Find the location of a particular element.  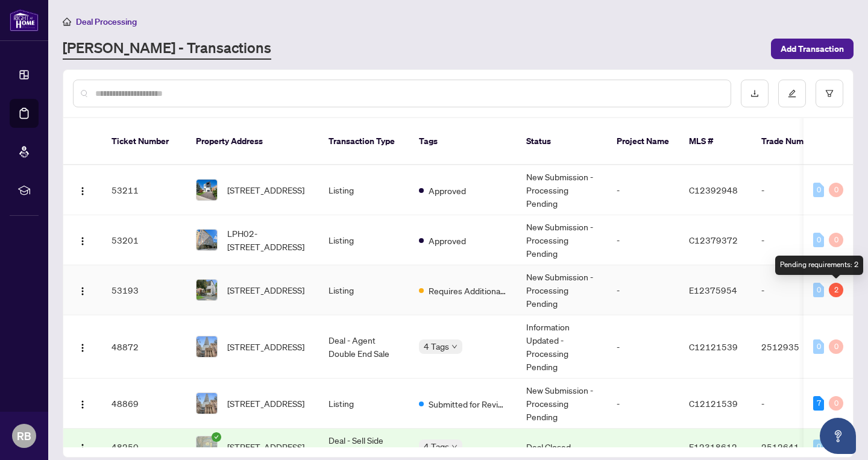

td: 48869 is located at coordinates (144, 403).